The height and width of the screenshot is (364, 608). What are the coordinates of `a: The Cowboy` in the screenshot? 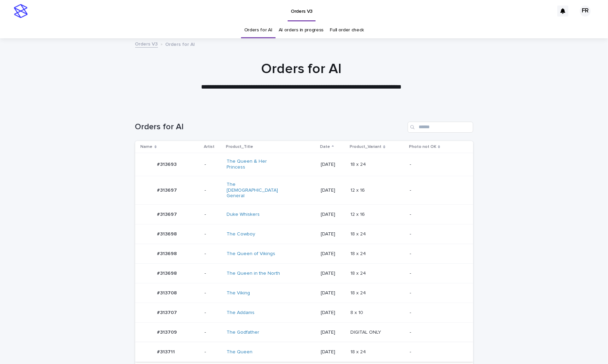 It's located at (241, 234).